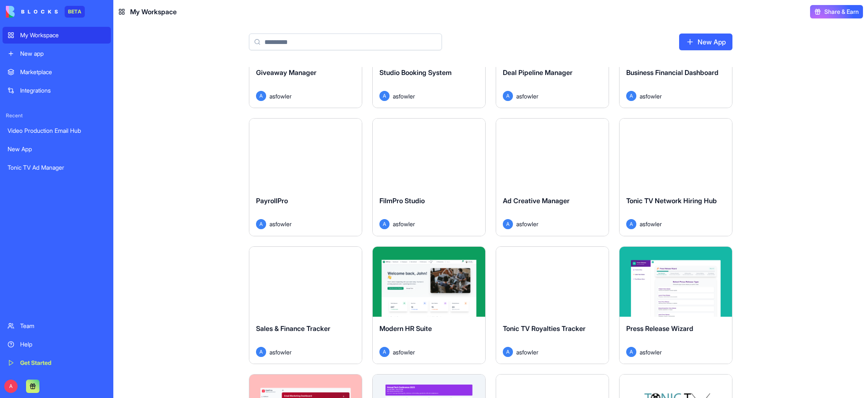 The width and height of the screenshot is (868, 398). Describe the element at coordinates (552, 178) in the screenshot. I see `a: Ad Creative ManagerAasfowler` at that location.